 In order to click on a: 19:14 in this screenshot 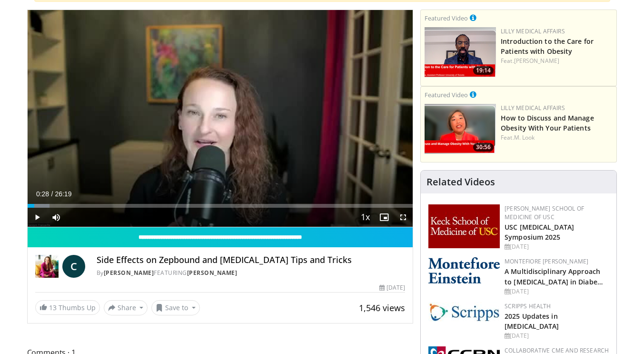, I will do `click(461, 52)`.